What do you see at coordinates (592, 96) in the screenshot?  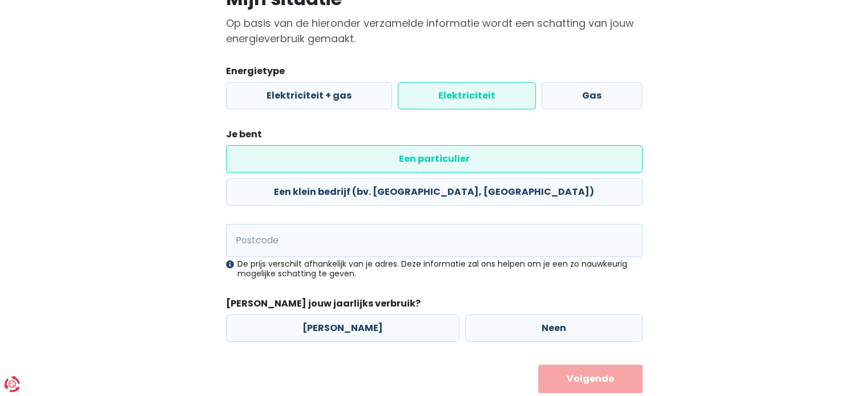 I see `label: Gas` at bounding box center [592, 96].